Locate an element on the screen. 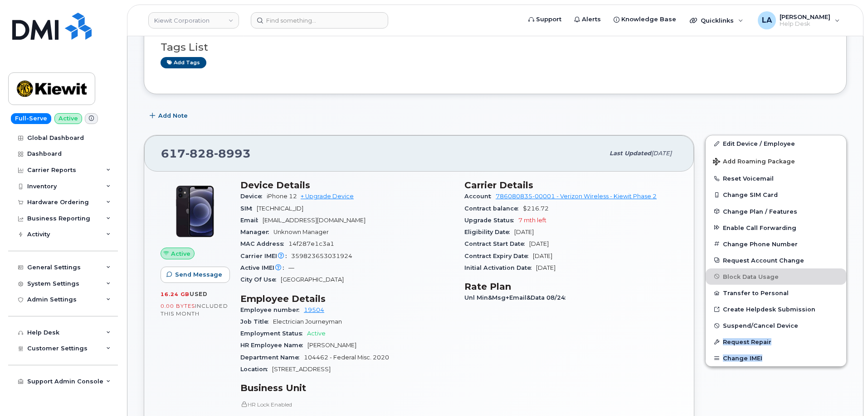  p: HR Lock Enabled is located at coordinates (347, 404).